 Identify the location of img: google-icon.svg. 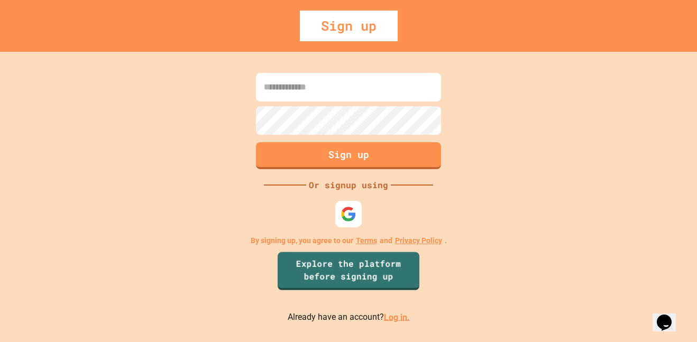
(348, 214).